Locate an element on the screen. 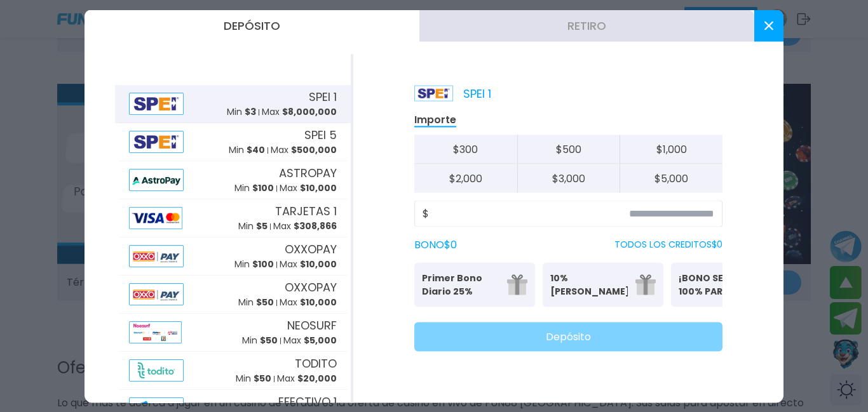 The image size is (868, 412). p: ¡BONO SEMANAL 100% PARA DEPORTES! is located at coordinates (718, 285).